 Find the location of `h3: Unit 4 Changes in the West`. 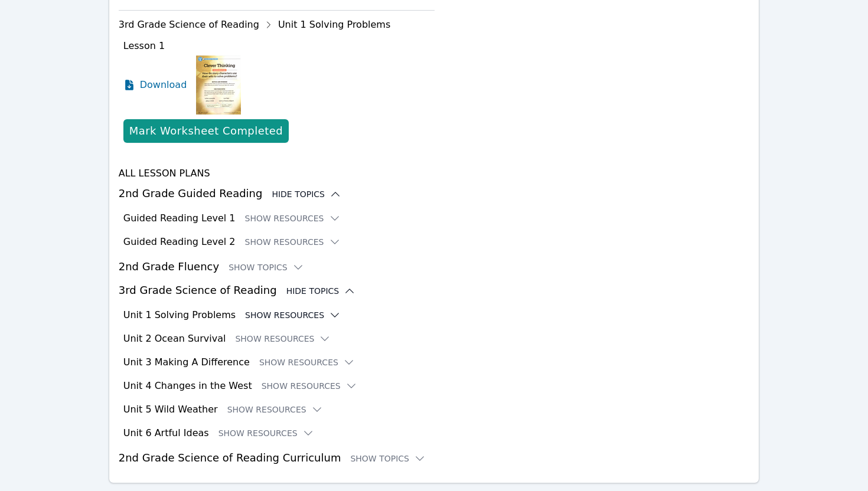

h3: Unit 4 Changes in the West is located at coordinates (188, 386).